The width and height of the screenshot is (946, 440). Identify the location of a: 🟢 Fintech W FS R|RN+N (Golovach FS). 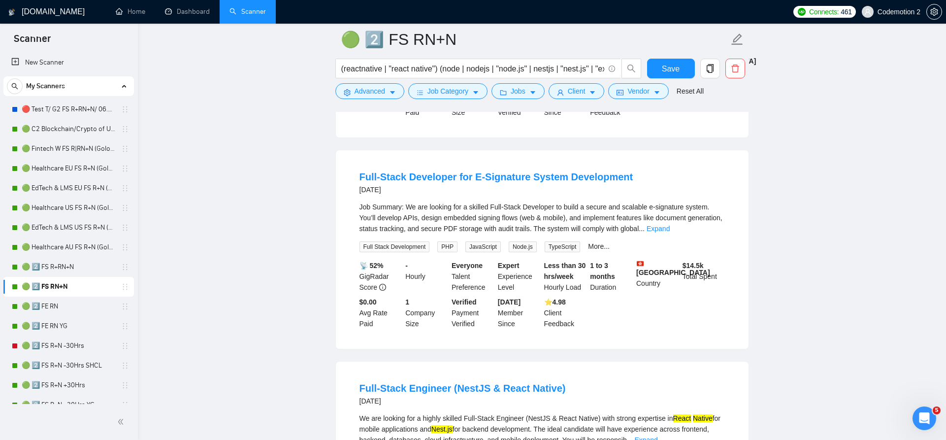
(68, 149).